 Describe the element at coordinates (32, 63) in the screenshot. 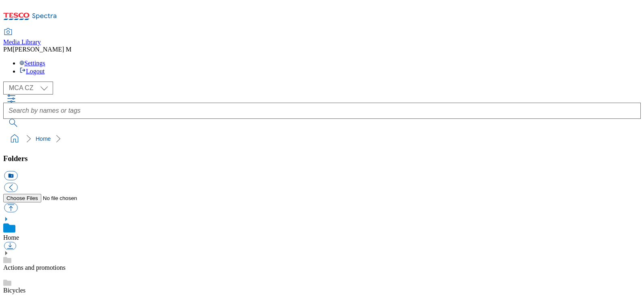

I see `a: Settings` at that location.